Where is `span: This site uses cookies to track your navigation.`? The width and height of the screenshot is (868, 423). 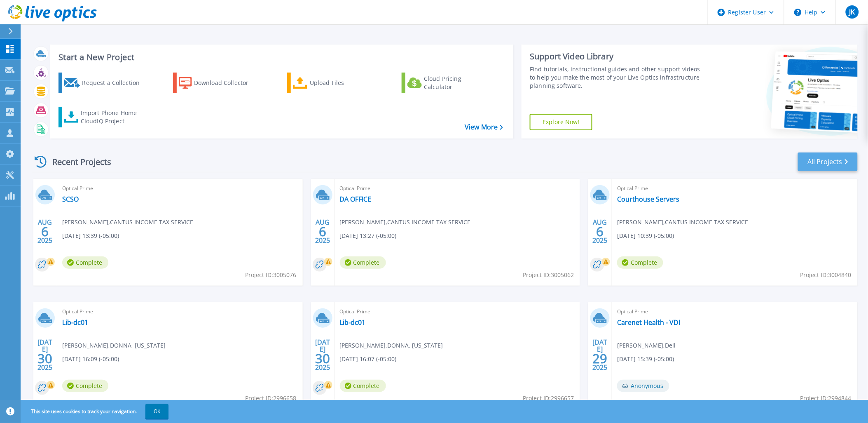
span: This site uses cookies to track your navigation. is located at coordinates (96, 412).